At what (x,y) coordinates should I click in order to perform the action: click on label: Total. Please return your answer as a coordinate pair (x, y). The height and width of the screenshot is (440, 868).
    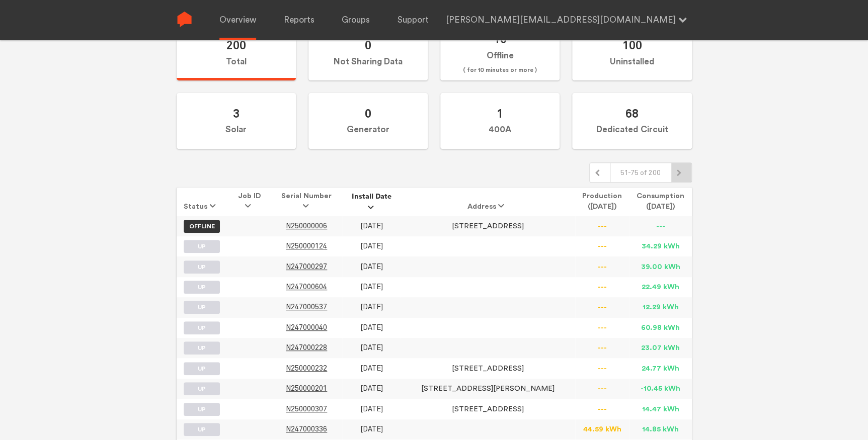
    Looking at the image, I should click on (236, 53).